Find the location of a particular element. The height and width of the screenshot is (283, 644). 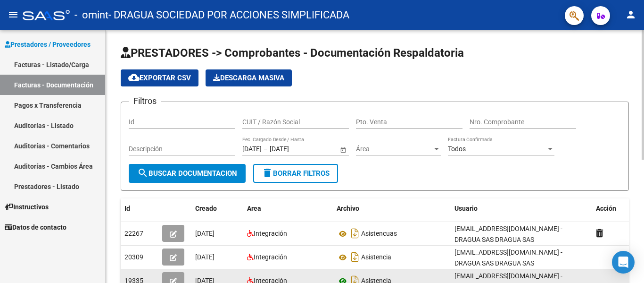

mat-icon: menu is located at coordinates (13, 15).